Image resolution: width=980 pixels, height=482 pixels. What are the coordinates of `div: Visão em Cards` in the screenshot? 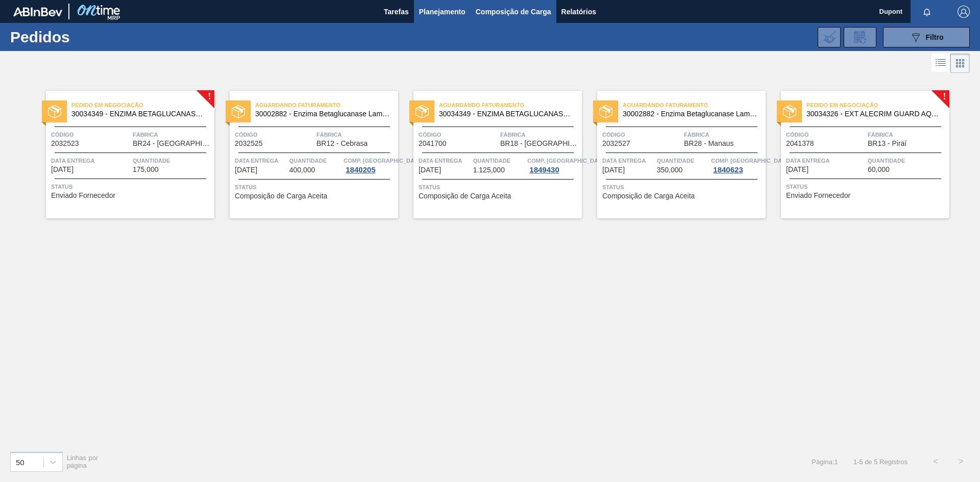 It's located at (960, 63).